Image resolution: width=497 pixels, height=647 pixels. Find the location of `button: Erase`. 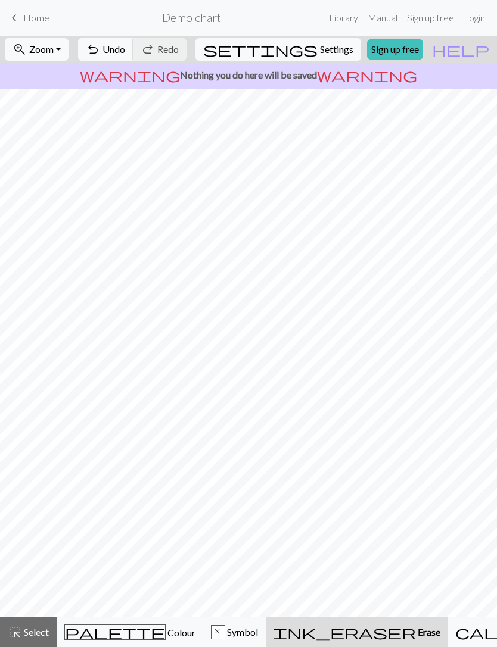

button: Erase is located at coordinates (356, 632).